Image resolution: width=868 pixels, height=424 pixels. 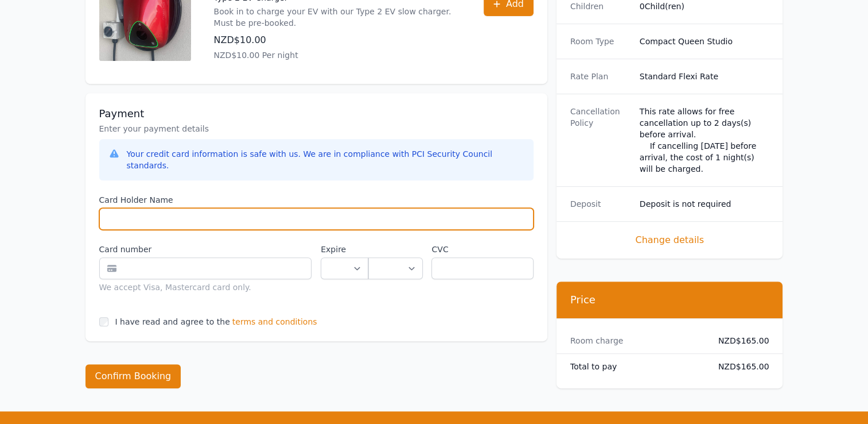 I want to click on h3: Price, so click(x=670, y=300).